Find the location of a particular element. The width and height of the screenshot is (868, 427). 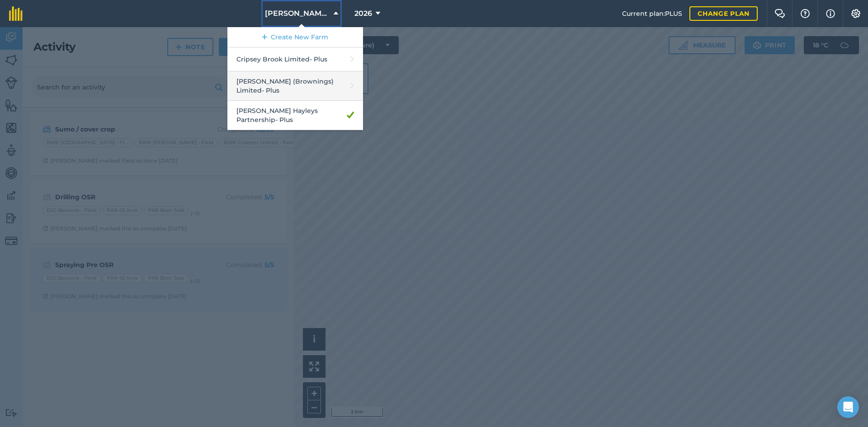

a: Cripsey Brook Limited- Plus is located at coordinates (295, 59).